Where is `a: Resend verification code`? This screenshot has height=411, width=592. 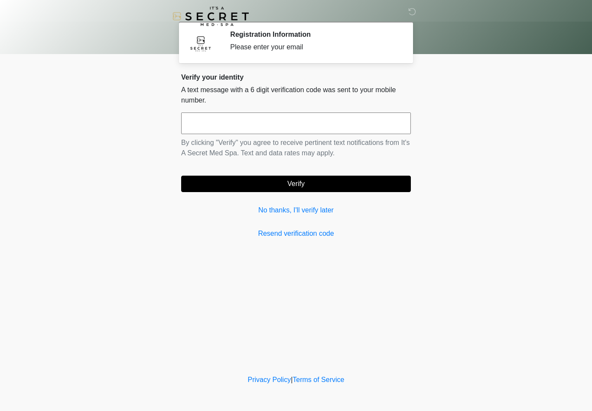 a: Resend verification code is located at coordinates (296, 234).